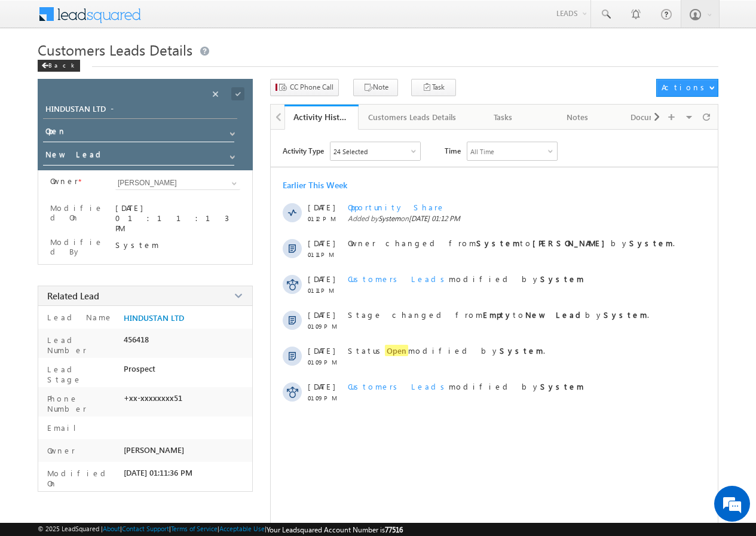 This screenshot has height=536, width=756. What do you see at coordinates (394, 529) in the screenshot?
I see `span: 77516` at bounding box center [394, 529].